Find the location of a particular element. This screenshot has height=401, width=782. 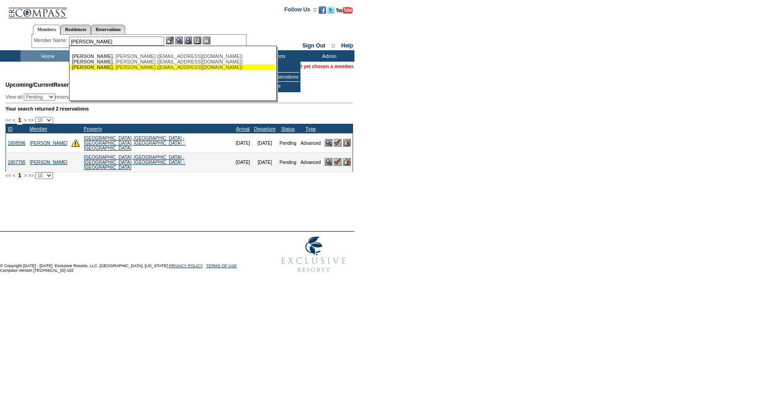

span: Upcoming/Current is located at coordinates (29, 85).